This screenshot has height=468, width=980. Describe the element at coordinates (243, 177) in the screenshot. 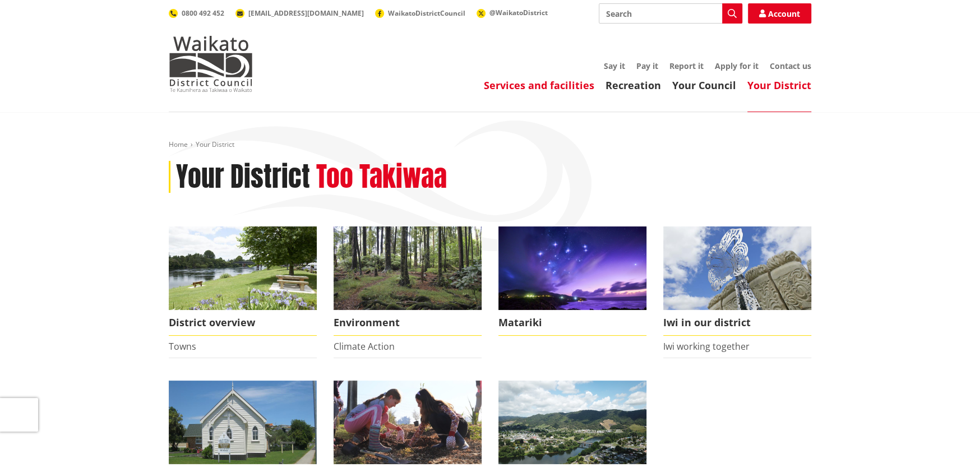

I see `h1: Your District` at that location.